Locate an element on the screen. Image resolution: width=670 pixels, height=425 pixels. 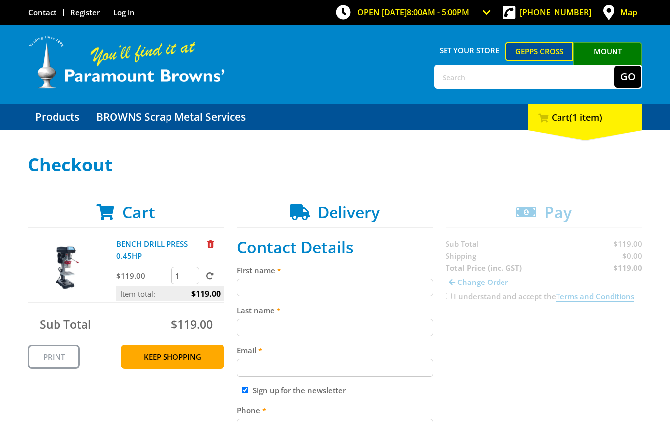
a: Go to the registration page is located at coordinates (85, 12).